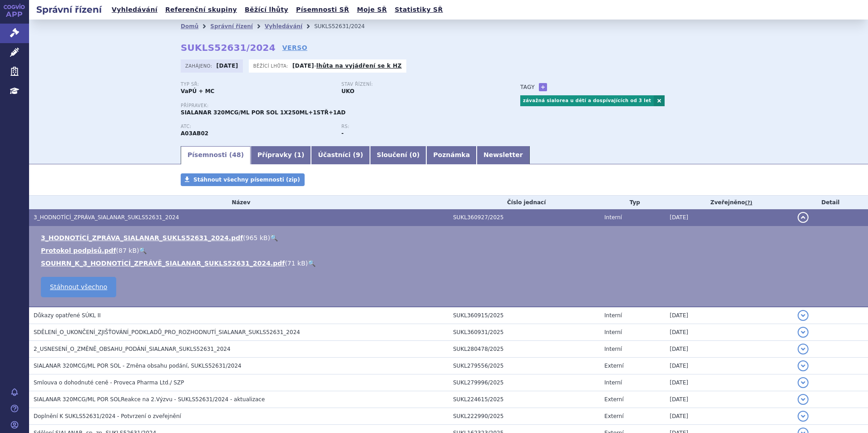 This screenshot has height=433, width=868. Describe the element at coordinates (280, 155) in the screenshot. I see `a: Přípravky (1)` at that location.